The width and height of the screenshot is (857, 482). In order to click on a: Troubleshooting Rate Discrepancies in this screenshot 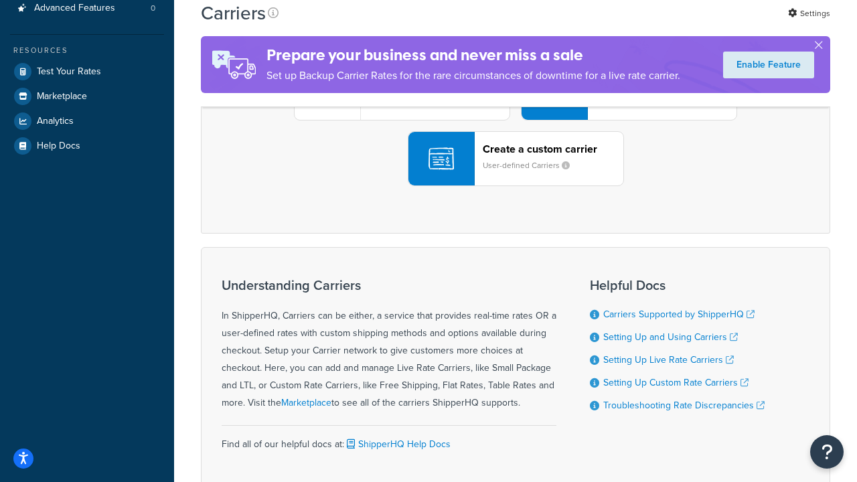, I will do `click(684, 405)`.